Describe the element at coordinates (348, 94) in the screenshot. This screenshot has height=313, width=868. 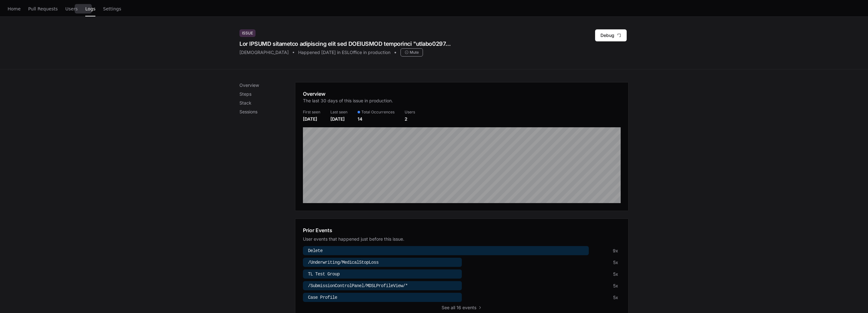
I see `h1: Overview` at that location.